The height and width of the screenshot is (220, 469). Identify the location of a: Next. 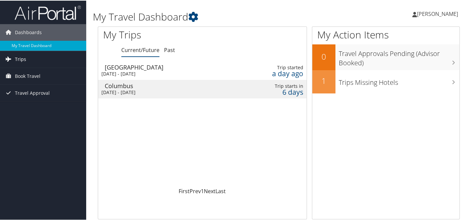
(210, 191).